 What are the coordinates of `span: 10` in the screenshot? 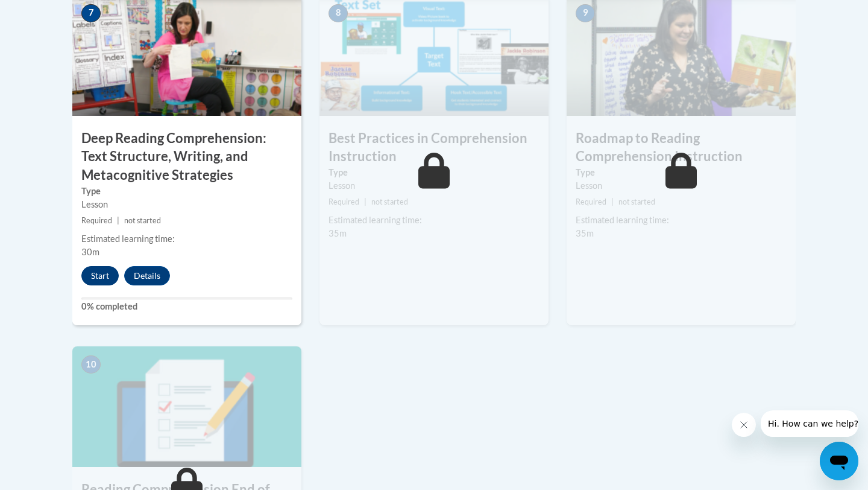 It's located at (91, 364).